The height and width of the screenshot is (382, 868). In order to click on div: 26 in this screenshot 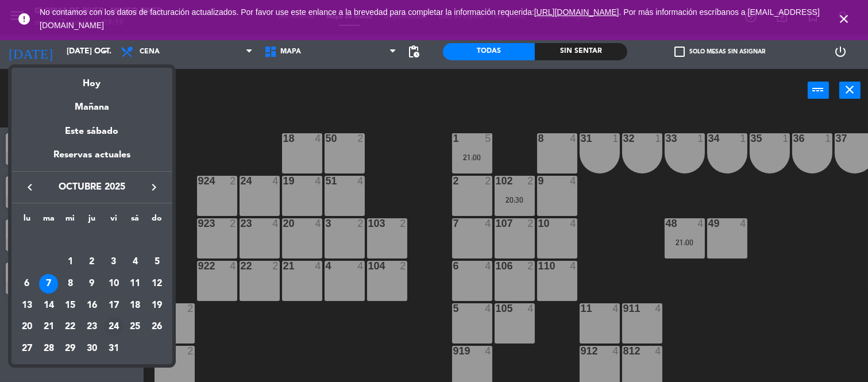, I will do `click(157, 327)`.